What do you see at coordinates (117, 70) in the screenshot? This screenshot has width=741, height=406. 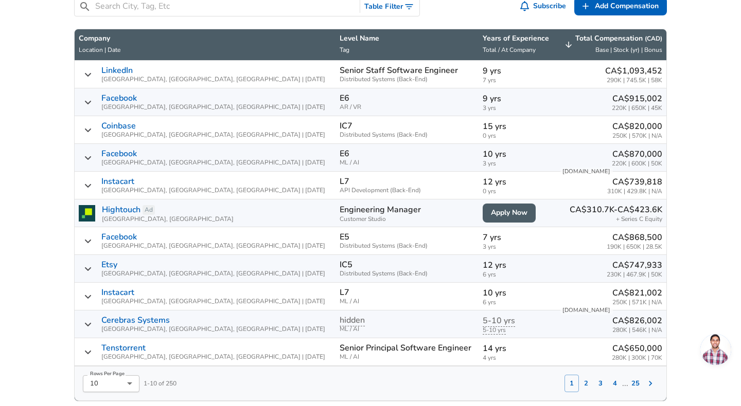 I see `a: LinkedIn` at bounding box center [117, 70].